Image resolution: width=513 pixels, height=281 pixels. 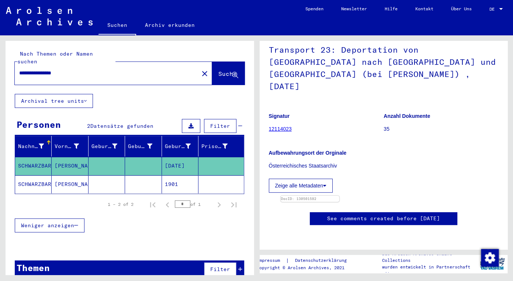 What do you see at coordinates (492, 264) in the screenshot?
I see `img: yv_logo.png` at bounding box center [492, 264].